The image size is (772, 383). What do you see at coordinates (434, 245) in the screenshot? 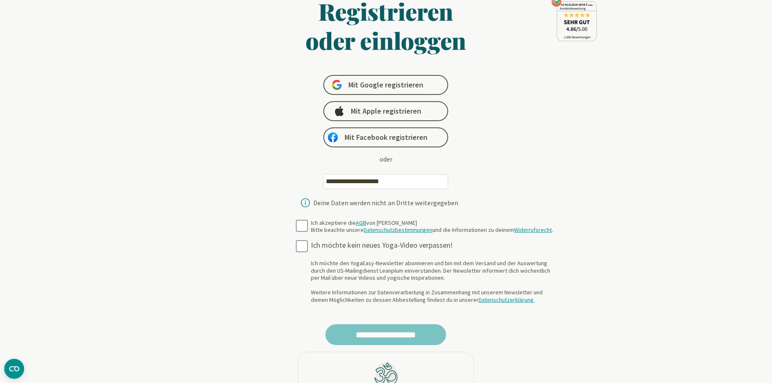
I see `div: Ich möchte kein neues Yoga-Video verpassen!` at bounding box center [434, 245].